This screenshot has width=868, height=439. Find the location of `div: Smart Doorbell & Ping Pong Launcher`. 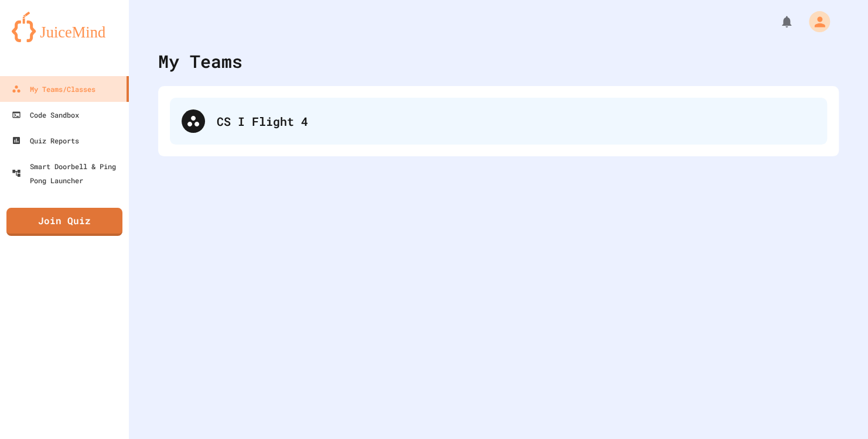

div: Smart Doorbell & Ping Pong Launcher is located at coordinates (68, 173).